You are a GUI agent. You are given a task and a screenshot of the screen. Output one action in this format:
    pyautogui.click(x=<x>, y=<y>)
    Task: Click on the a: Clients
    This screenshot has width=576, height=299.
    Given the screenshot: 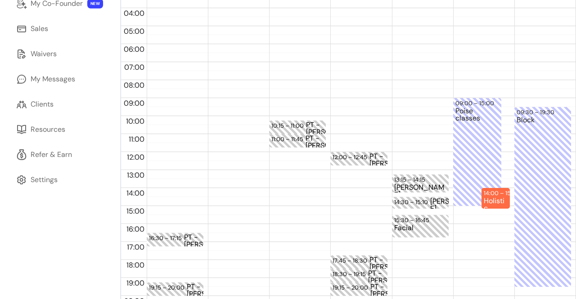 What is the action you would take?
    pyautogui.click(x=60, y=104)
    